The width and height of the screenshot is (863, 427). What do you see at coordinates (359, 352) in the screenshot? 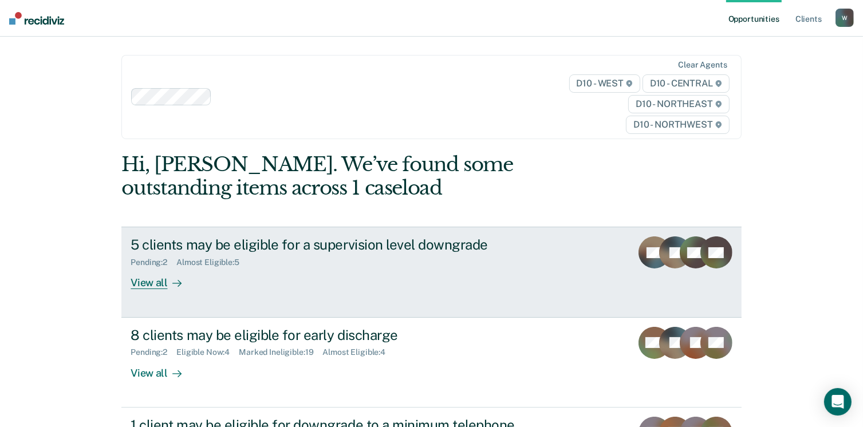
I see `div: Almost Eligible : 4` at bounding box center [359, 352].